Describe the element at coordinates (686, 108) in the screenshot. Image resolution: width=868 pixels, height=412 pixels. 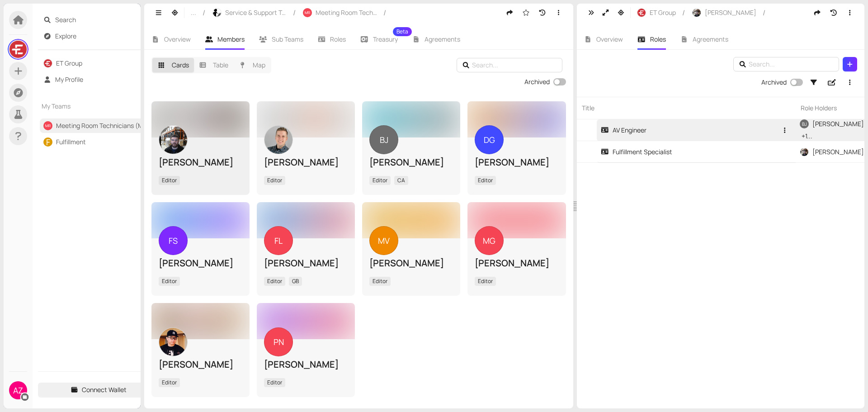
I see `div: Title` at that location.